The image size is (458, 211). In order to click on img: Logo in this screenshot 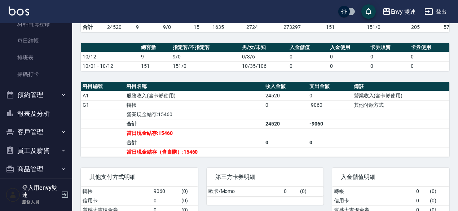, I will do `click(19, 11)`.